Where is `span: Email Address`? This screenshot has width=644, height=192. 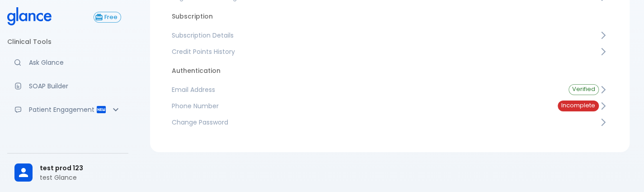
span: Email Address is located at coordinates (363, 90).